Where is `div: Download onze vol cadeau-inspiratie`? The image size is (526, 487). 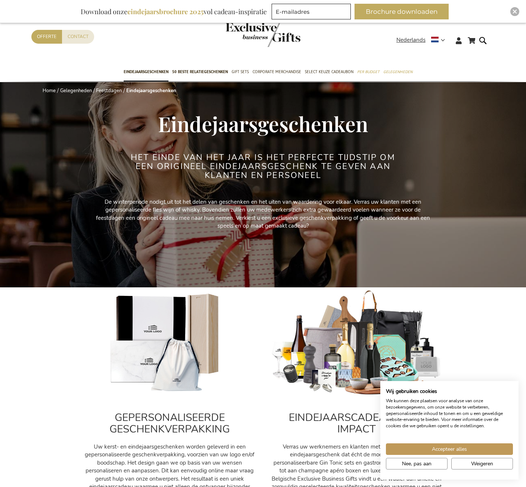
div: Download onze vol cadeau-inspiratie is located at coordinates (174, 12).